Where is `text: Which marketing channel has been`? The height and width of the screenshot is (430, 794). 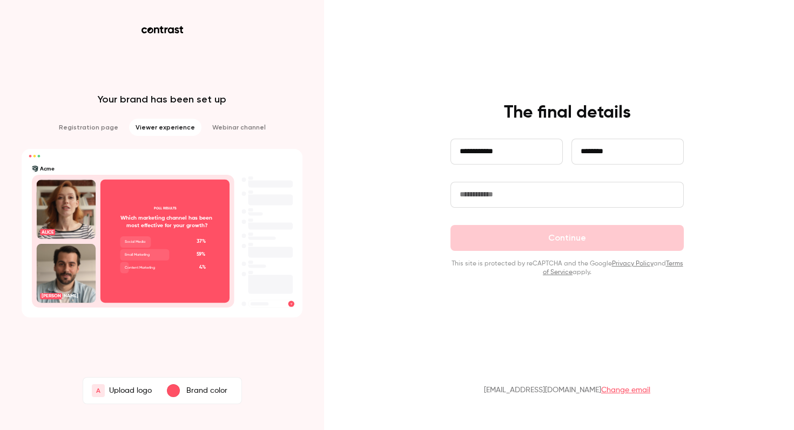 text: Which marketing channel has been is located at coordinates (166, 218).